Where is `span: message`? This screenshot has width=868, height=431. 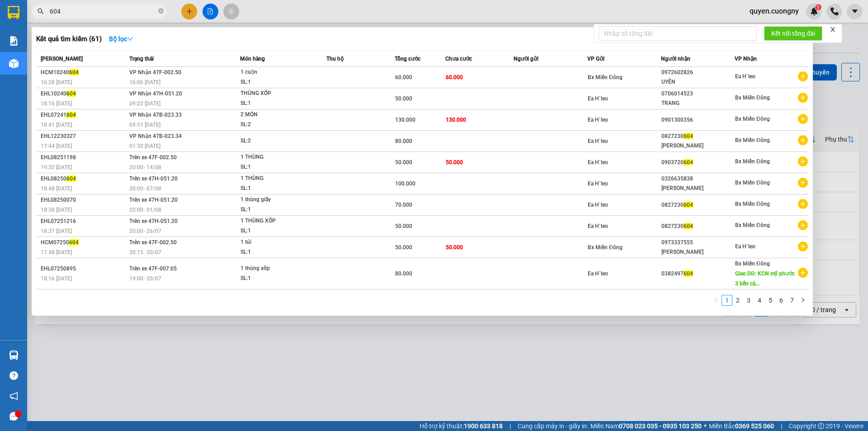
span: message is located at coordinates (14, 416).